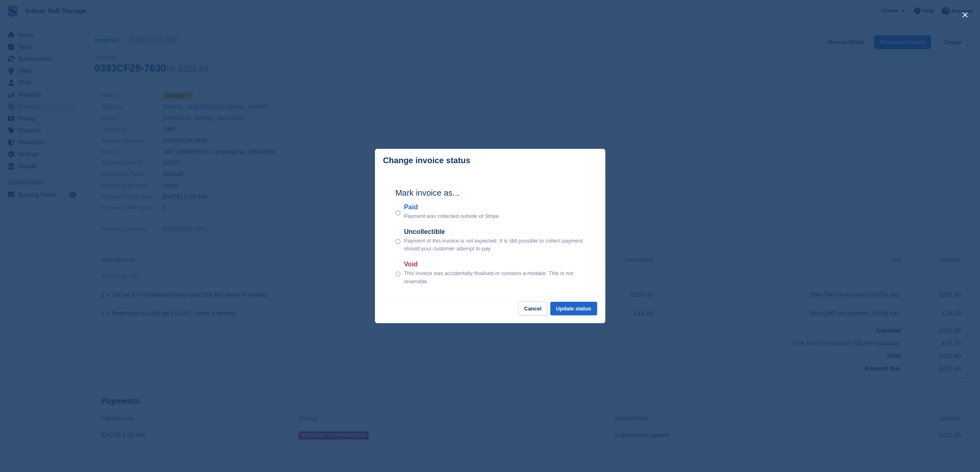 This screenshot has height=472, width=980. I want to click on p: This invoice was accidentally finalised or contains a mistake. This is not reversible., so click(494, 277).